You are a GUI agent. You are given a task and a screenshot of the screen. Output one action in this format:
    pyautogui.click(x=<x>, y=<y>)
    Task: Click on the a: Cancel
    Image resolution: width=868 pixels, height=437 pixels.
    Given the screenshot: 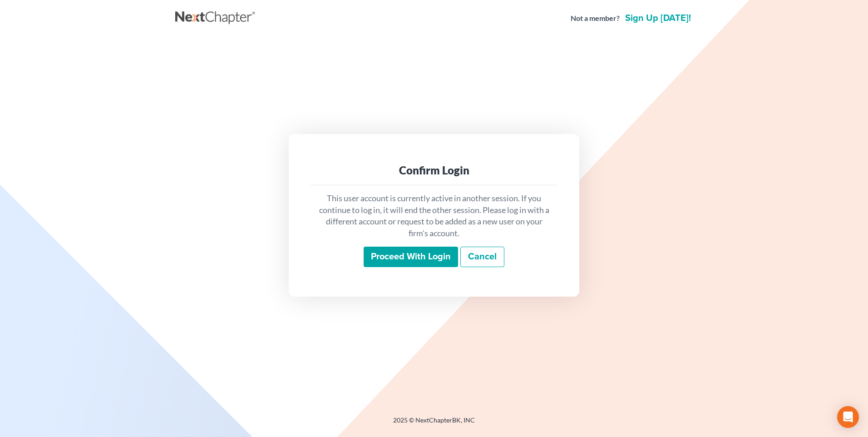 What is the action you would take?
    pyautogui.click(x=482, y=257)
    